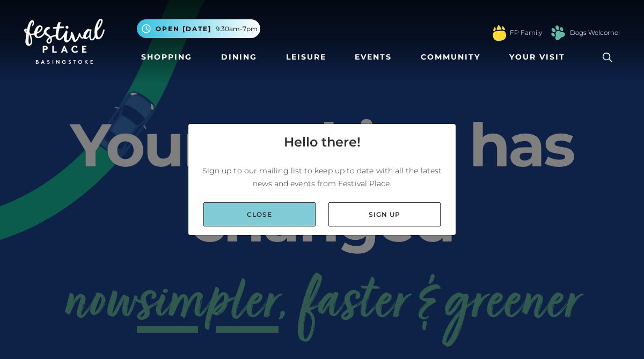 Image resolution: width=644 pixels, height=359 pixels. What do you see at coordinates (384, 214) in the screenshot?
I see `a: Sign up` at bounding box center [384, 214].